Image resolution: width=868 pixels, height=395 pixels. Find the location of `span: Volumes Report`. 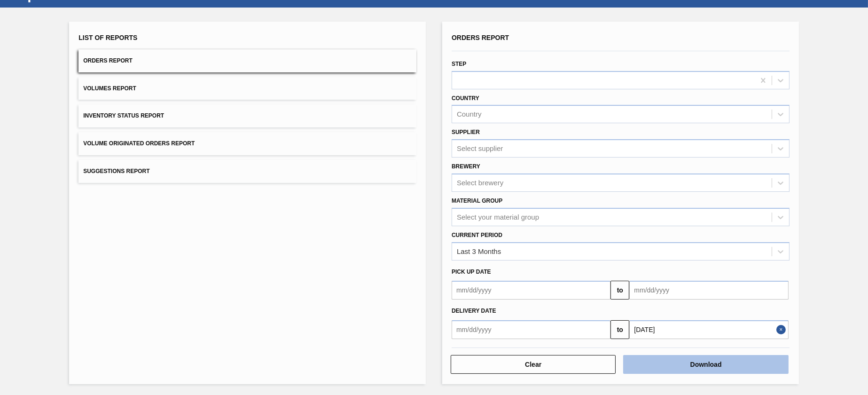

span: Volumes Report is located at coordinates (110, 89).